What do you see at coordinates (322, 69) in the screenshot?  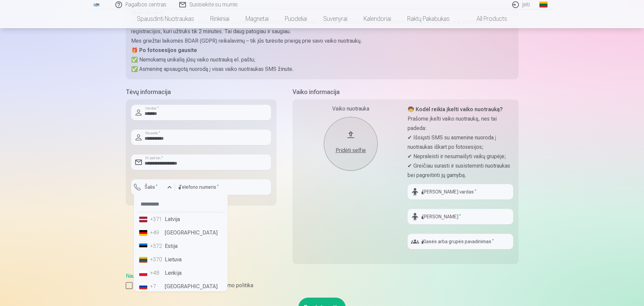 I see `p: ✅ Asmeninę apsaugotą nuorodą į visas vaiko nuotraukas SMS žinute.` at bounding box center [322, 69].